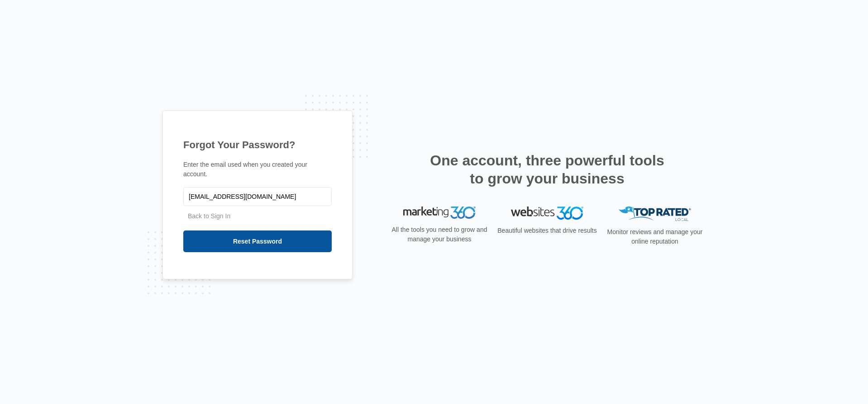 This screenshot has width=868, height=404. I want to click on img: Websites 360, so click(547, 213).